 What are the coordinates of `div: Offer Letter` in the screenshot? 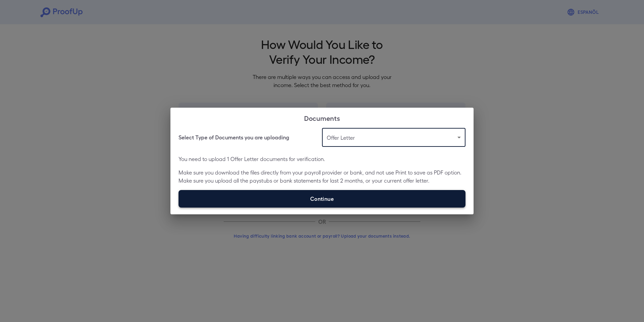 It's located at (394, 137).